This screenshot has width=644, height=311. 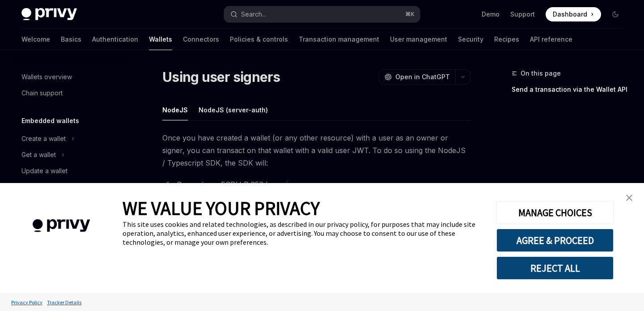 I want to click on img: company logo, so click(x=61, y=225).